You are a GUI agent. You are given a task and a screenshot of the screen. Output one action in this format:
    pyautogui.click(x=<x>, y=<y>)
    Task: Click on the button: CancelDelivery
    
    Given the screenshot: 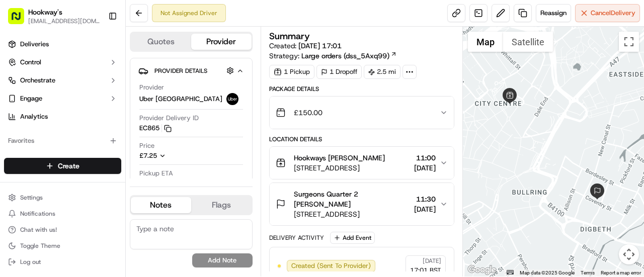 What is the action you would take?
    pyautogui.click(x=607, y=13)
    